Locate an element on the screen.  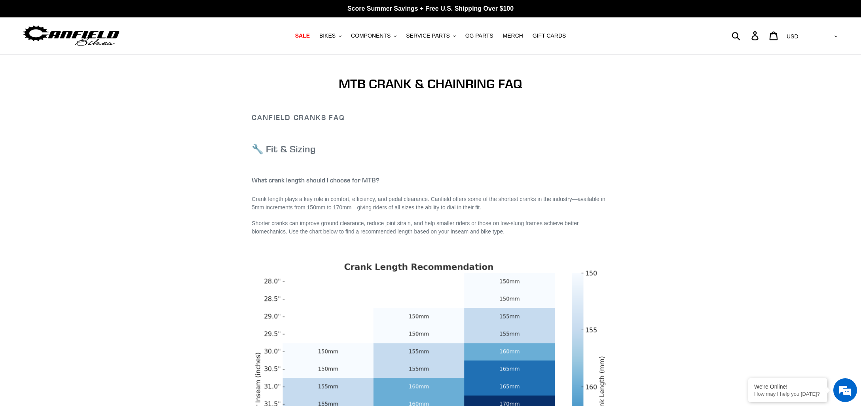
a: GIFT CARDS is located at coordinates (549, 36).